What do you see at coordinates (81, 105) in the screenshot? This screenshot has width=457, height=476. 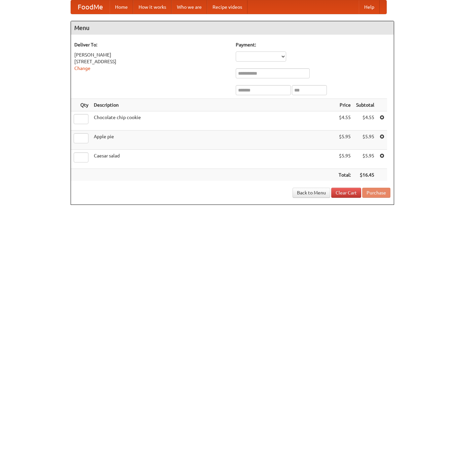 I see `th: Qty` at bounding box center [81, 105].